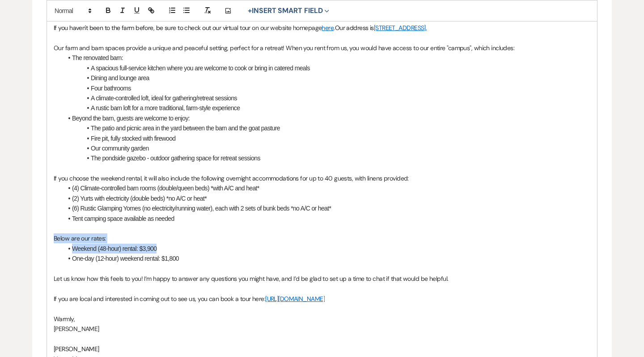 This screenshot has width=644, height=357. I want to click on span: (6) Rustic Glamping Yomes (no electricity/running water), each with 2 sets of bunk beds *no A/C o..., so click(201, 208).